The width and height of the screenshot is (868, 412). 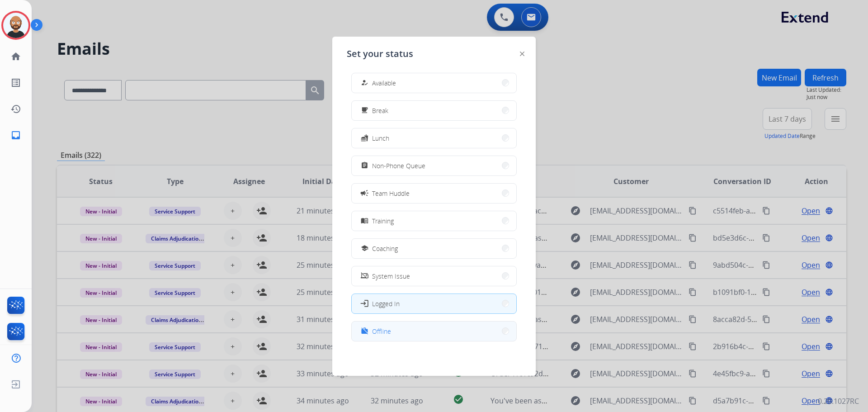 What do you see at coordinates (434, 193) in the screenshot?
I see `button: Team Huddle` at bounding box center [434, 193].